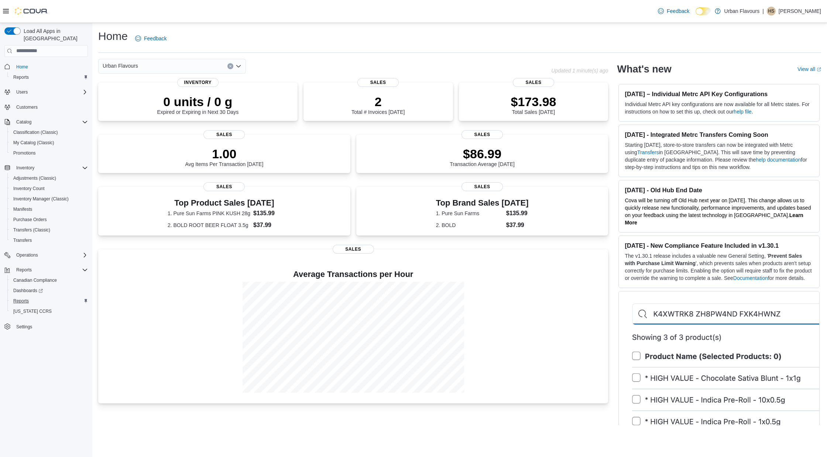 The image size is (827, 457). I want to click on a: Purchase Orders, so click(30, 219).